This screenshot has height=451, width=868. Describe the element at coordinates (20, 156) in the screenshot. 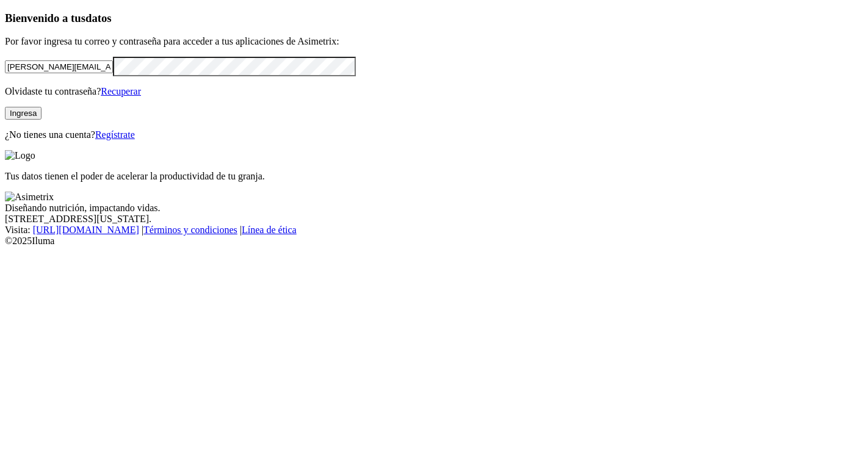

I see `img: Logo` at that location.